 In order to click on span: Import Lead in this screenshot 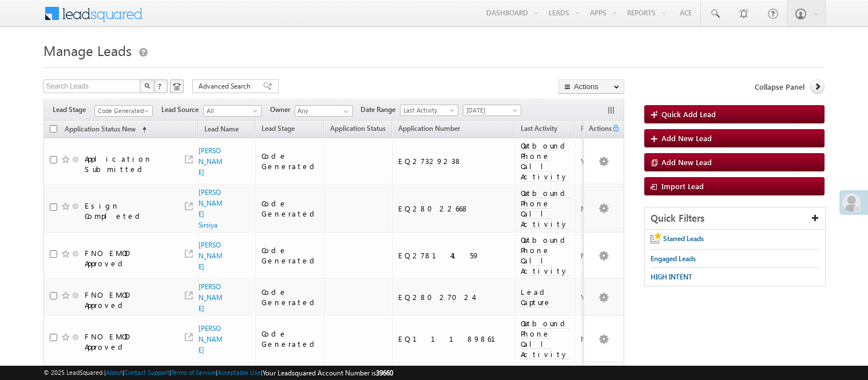, I will do `click(683, 186)`.